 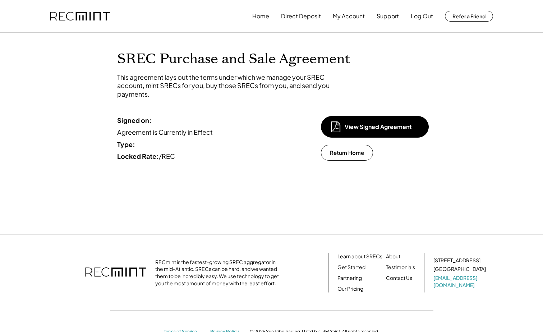 I want to click on button: Return Home, so click(x=347, y=153).